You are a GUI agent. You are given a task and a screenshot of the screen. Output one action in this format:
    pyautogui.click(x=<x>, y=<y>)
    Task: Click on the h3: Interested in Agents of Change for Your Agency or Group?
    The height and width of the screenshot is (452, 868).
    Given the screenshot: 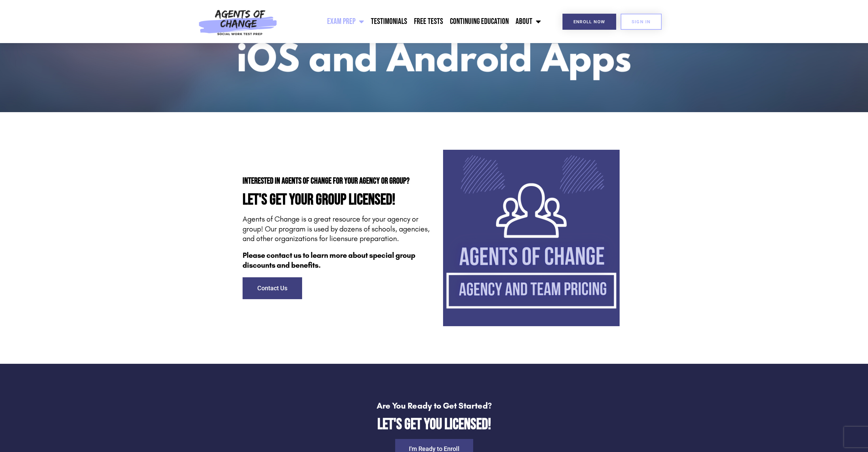 What is the action you would take?
    pyautogui.click(x=337, y=181)
    